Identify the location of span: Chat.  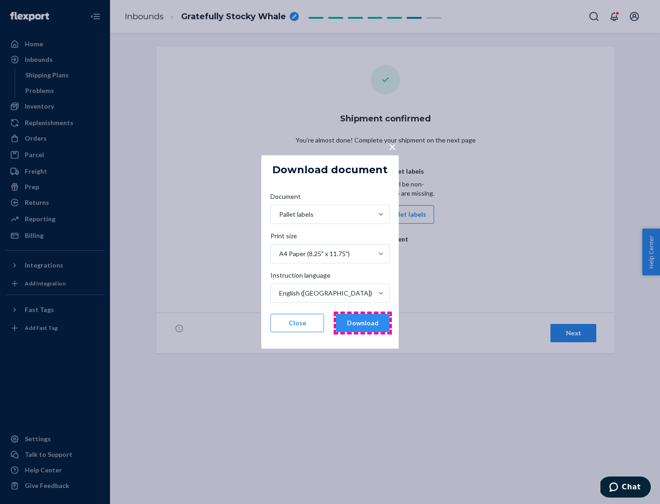
(31, 11).